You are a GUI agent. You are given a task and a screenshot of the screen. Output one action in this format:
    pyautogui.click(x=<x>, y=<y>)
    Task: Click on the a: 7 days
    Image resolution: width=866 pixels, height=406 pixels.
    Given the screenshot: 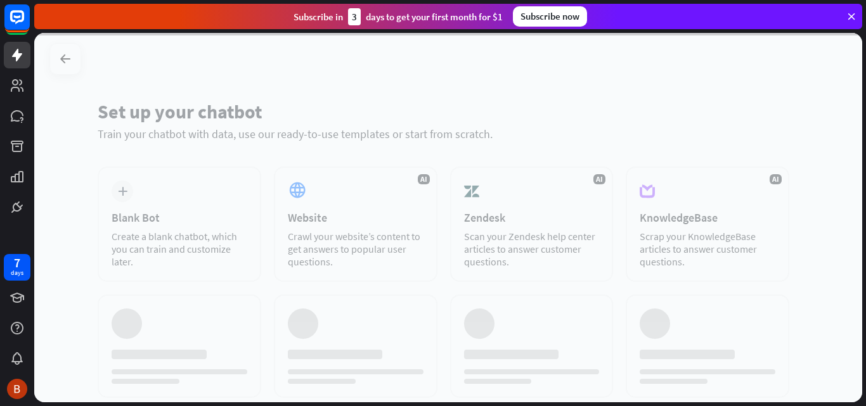 What is the action you would take?
    pyautogui.click(x=17, y=267)
    